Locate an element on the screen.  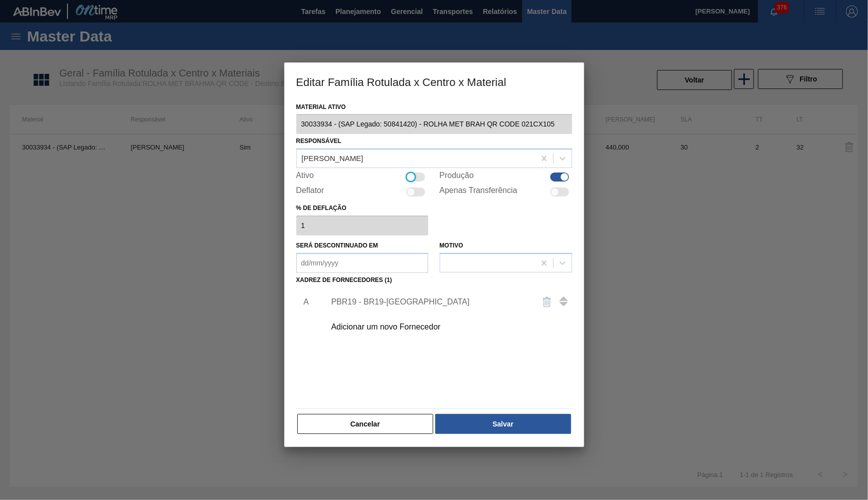
div: Adicionar um novo Fornecedor is located at coordinates (430, 327).